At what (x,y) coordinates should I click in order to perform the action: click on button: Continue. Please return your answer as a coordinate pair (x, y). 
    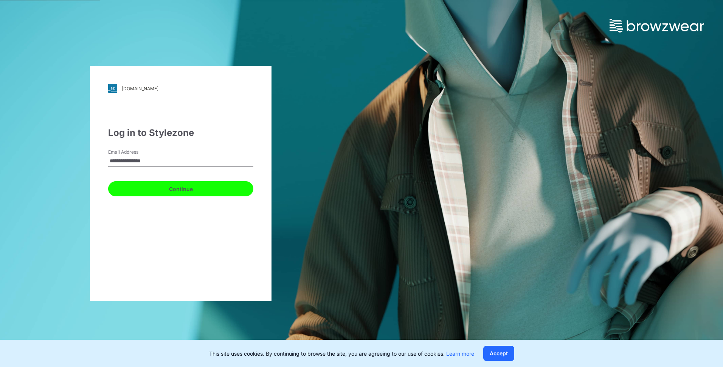
    Looking at the image, I should click on (181, 189).